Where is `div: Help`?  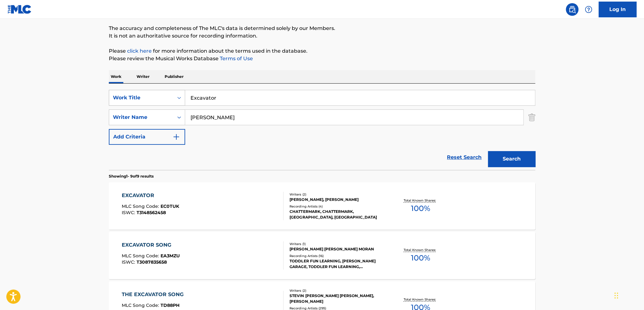
div: Help is located at coordinates (589, 10).